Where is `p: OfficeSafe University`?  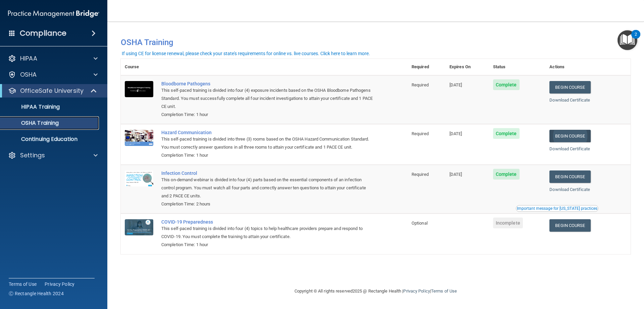
p: OfficeSafe University is located at coordinates (51, 91).